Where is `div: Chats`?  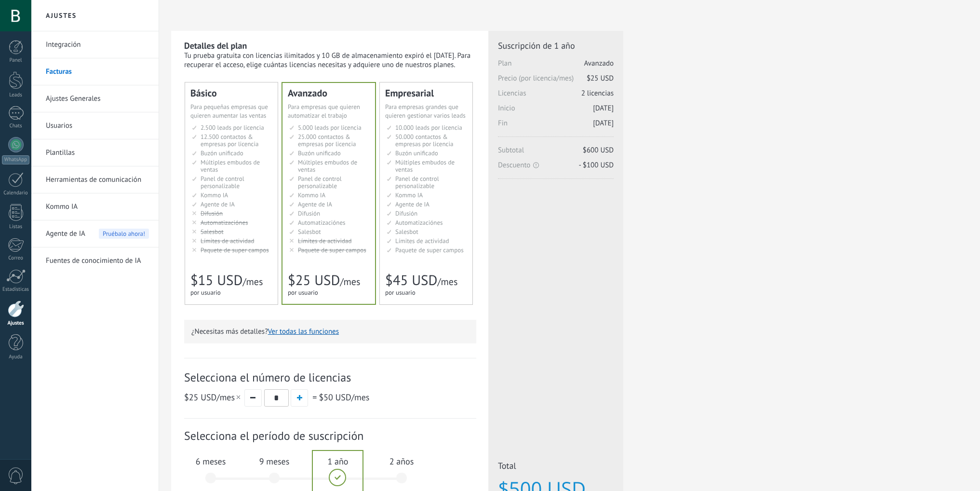 div: Chats is located at coordinates (16, 126).